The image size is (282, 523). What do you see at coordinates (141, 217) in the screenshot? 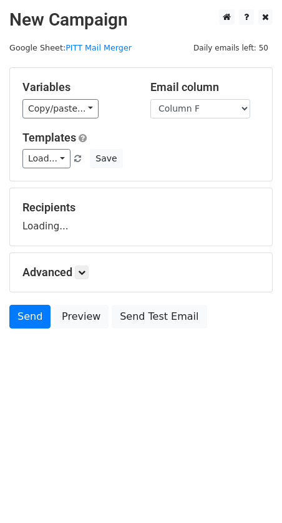
I see `div: Loading...` at bounding box center [141, 217].